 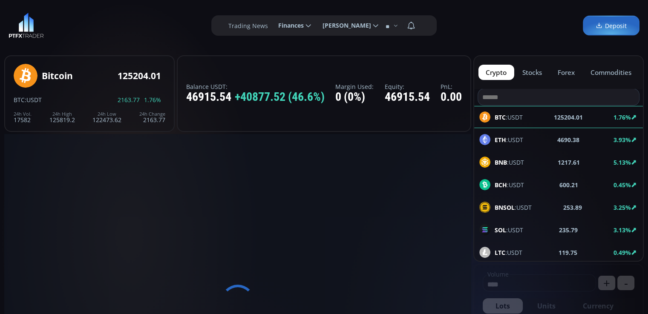 What do you see at coordinates (354, 86) in the screenshot?
I see `label: Margin Used:` at bounding box center [354, 86].